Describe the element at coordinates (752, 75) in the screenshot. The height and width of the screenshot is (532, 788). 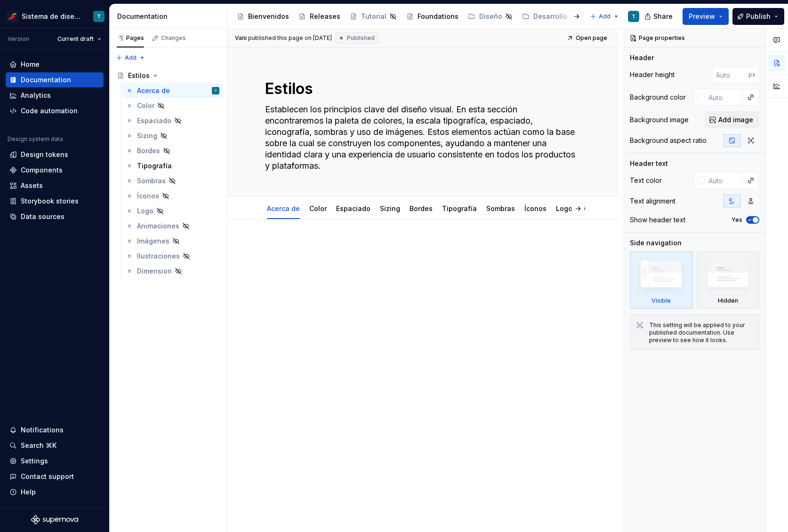
I see `p: px` at that location.